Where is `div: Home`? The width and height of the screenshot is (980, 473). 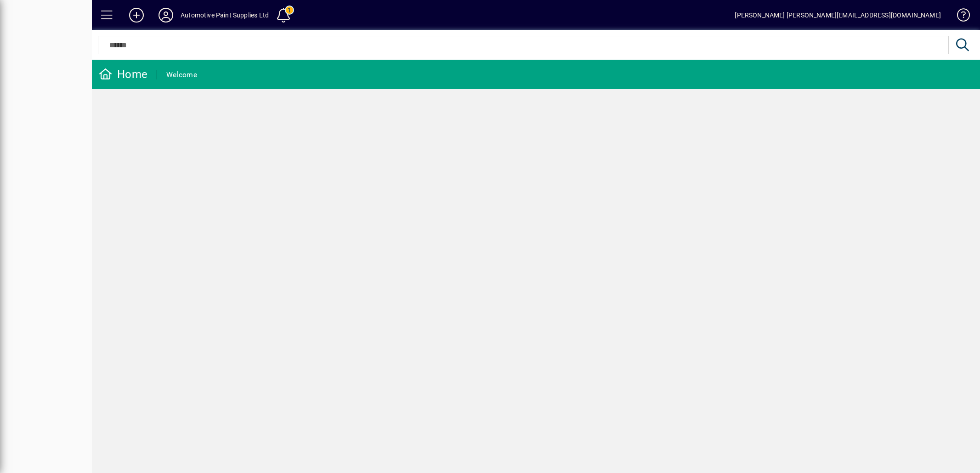
div: Home is located at coordinates (123, 74).